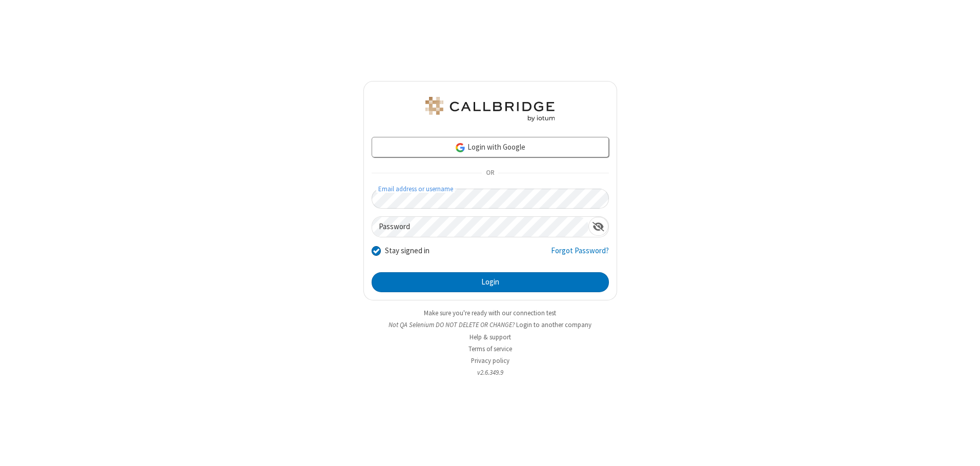 The image size is (980, 466). What do you see at coordinates (490, 372) in the screenshot?
I see `li: v2.6.349.9` at bounding box center [490, 372].